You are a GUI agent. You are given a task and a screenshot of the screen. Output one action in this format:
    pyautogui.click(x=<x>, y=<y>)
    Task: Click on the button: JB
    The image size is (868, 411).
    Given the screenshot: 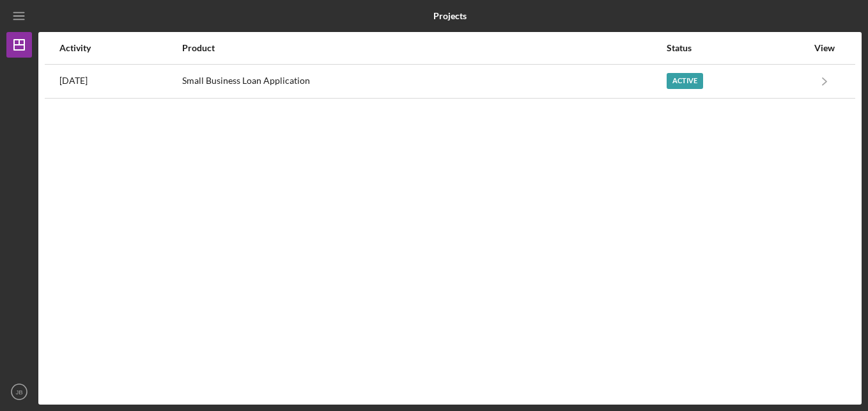 What is the action you would take?
    pyautogui.click(x=19, y=391)
    